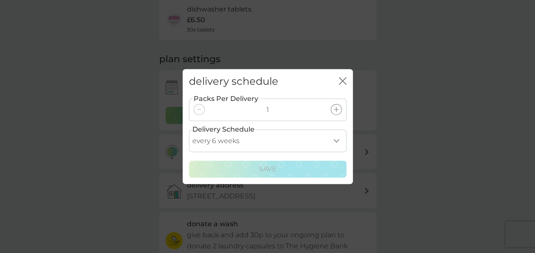  I want to click on button: close, so click(343, 81).